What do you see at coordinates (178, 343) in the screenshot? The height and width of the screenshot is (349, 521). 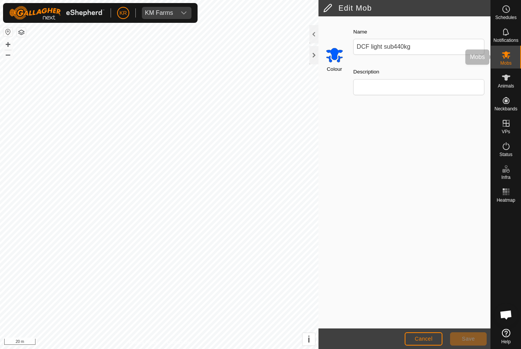 I see `a: Contact Us` at bounding box center [178, 343].